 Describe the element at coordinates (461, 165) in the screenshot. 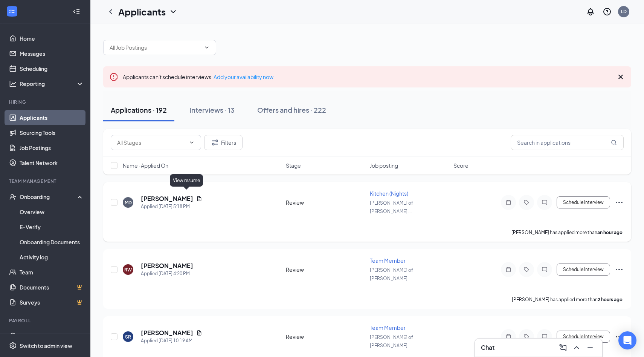

I see `span: Score` at that location.